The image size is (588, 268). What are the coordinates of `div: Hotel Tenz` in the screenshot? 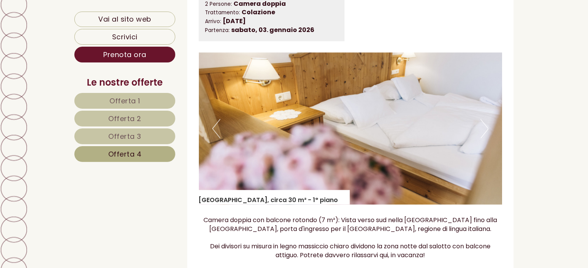 It's located at (69, 27).